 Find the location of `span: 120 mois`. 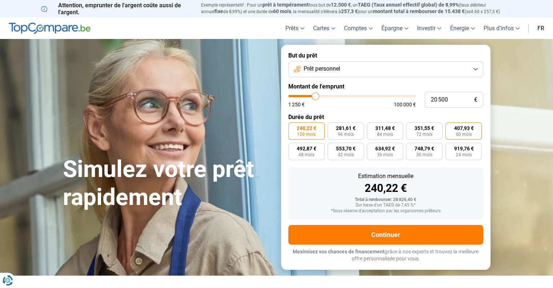

span: 120 mois is located at coordinates (306, 134).